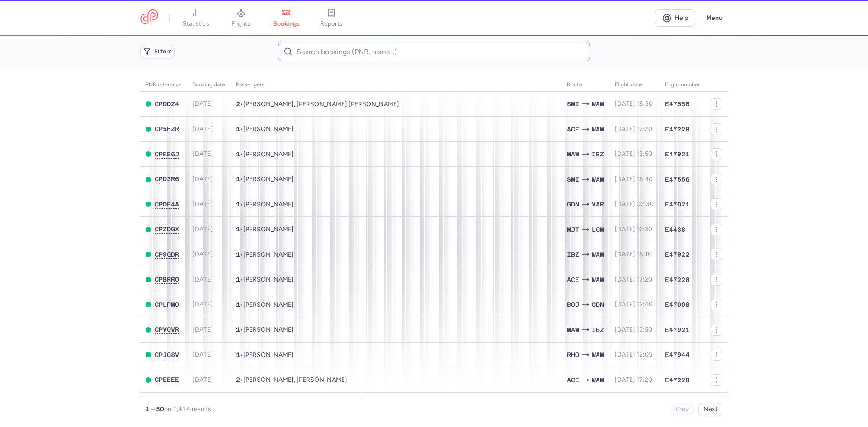 This screenshot has height=427, width=868. Describe the element at coordinates (675, 229) in the screenshot. I see `span: E4438` at that location.